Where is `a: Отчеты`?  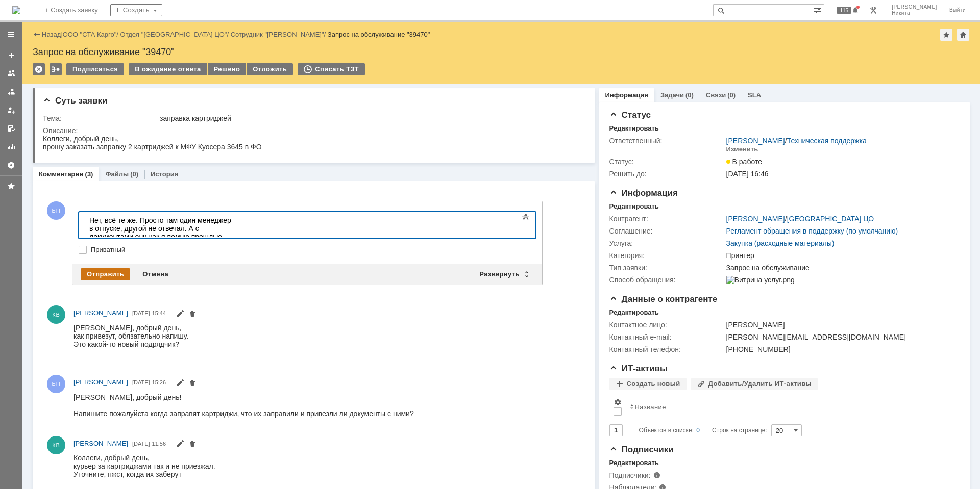 a: Отчеты is located at coordinates (12, 147).